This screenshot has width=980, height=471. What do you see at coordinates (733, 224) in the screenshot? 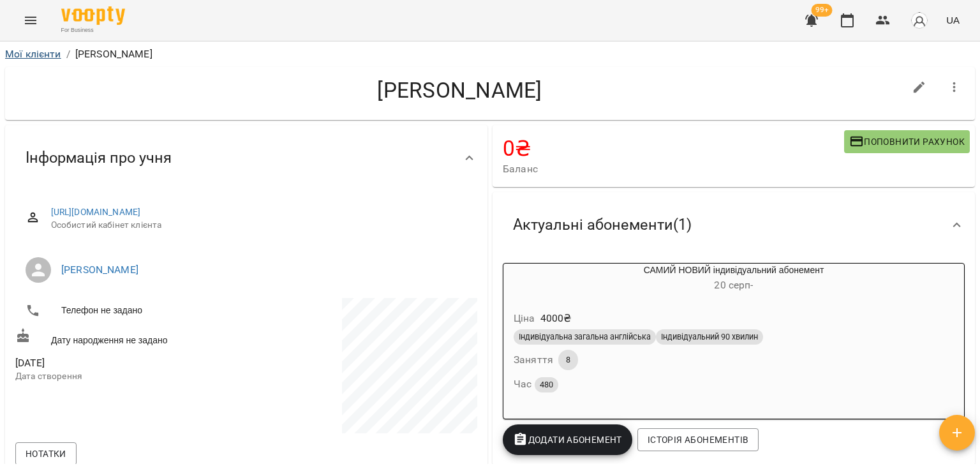
I see `div: Актуальні абонементи(1)` at bounding box center [733, 224].